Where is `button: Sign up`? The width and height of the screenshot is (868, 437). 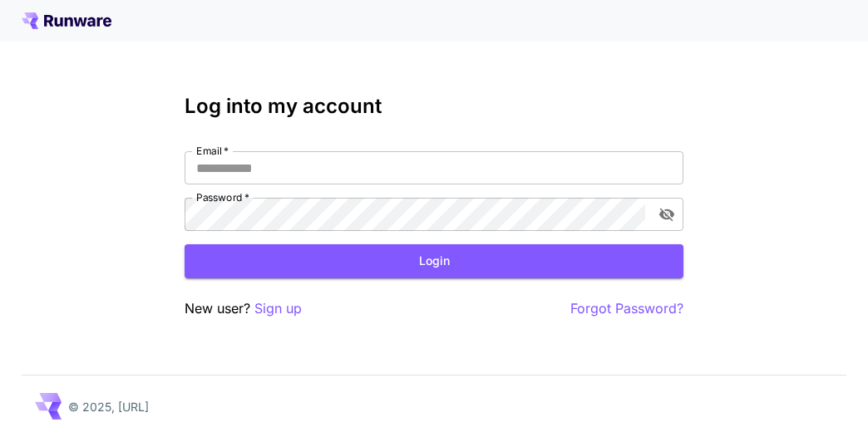 button: Sign up is located at coordinates (278, 308).